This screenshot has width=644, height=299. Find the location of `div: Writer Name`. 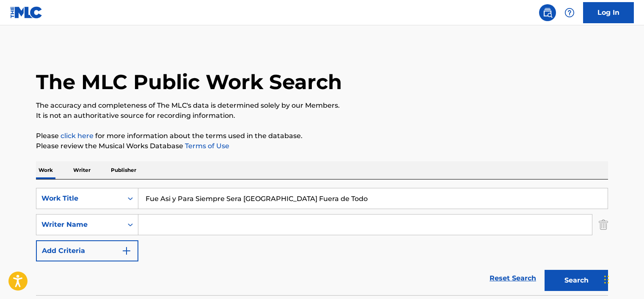

div: Writer Name is located at coordinates (80, 225).